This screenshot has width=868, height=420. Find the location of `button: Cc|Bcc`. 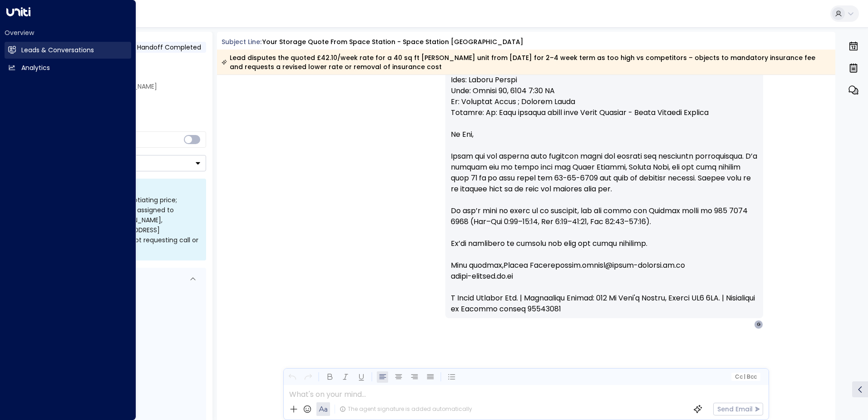

button: Cc|Bcc is located at coordinates (746, 377).